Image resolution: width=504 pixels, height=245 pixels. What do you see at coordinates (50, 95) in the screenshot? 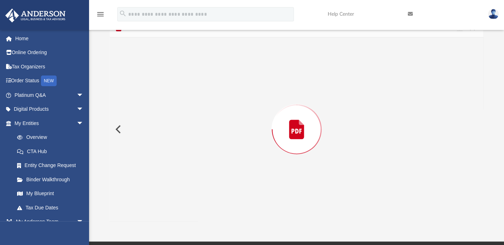
I see `a: Platinum Q&Aarrow_drop_down` at bounding box center [50, 95].